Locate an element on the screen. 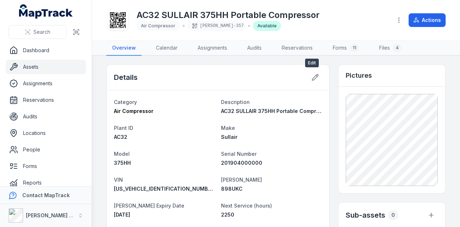  h2: Details is located at coordinates (126, 77).